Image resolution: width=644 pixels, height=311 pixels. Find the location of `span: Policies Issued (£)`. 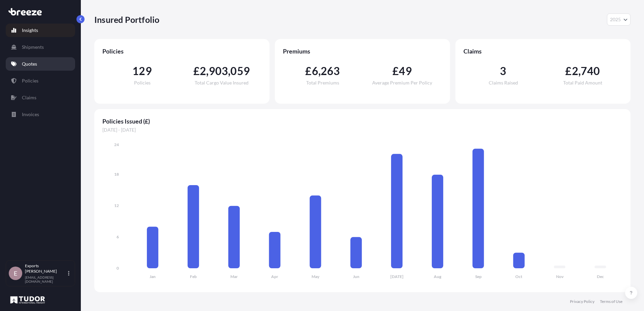

span: Policies Issued (£) is located at coordinates (362, 121).